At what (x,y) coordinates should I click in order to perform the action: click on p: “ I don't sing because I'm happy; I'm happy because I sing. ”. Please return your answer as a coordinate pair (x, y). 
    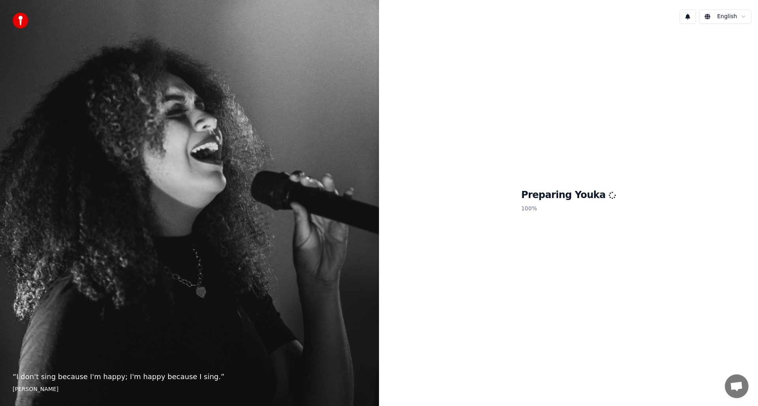
    Looking at the image, I should click on (190, 376).